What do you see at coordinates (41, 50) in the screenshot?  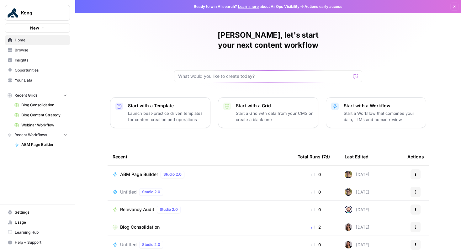 I see `span: Browse` at bounding box center [41, 50].